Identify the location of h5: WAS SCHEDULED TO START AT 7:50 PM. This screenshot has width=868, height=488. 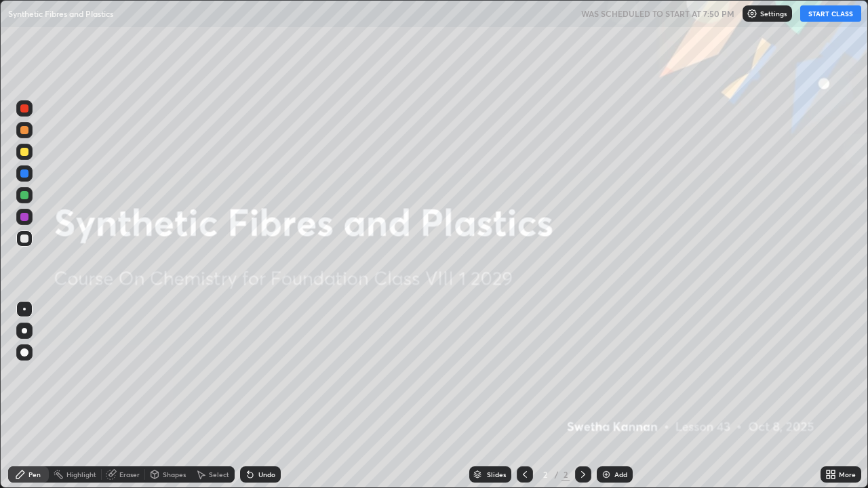
(658, 14).